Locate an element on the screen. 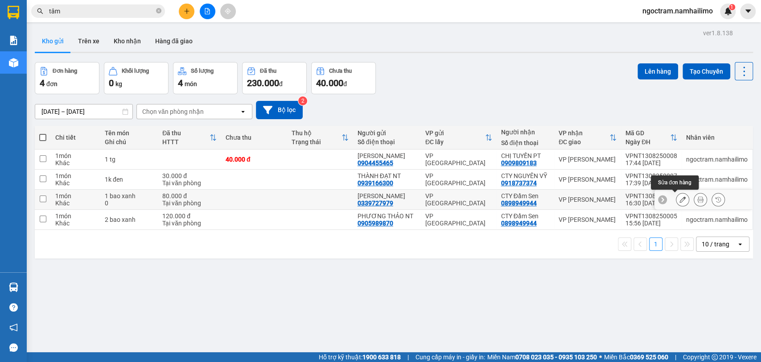 The image size is (761, 362). span: Hỗ trợ kỹ thuật: is located at coordinates (360, 357).